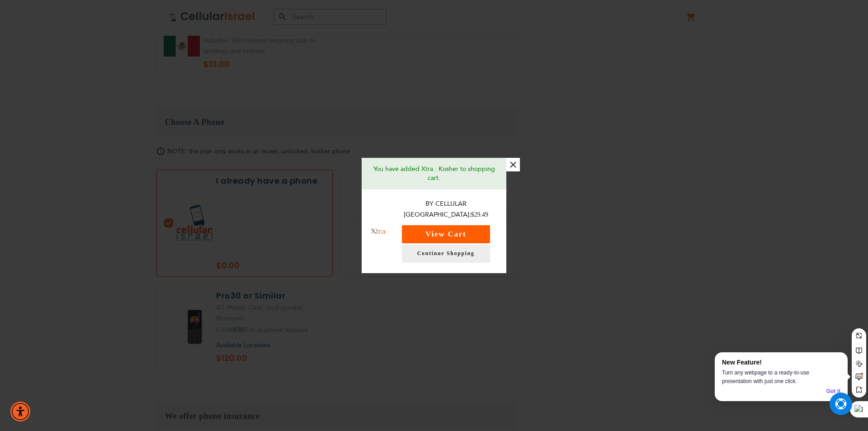  What do you see at coordinates (446, 234) in the screenshot?
I see `button: View Cart` at bounding box center [446, 234].